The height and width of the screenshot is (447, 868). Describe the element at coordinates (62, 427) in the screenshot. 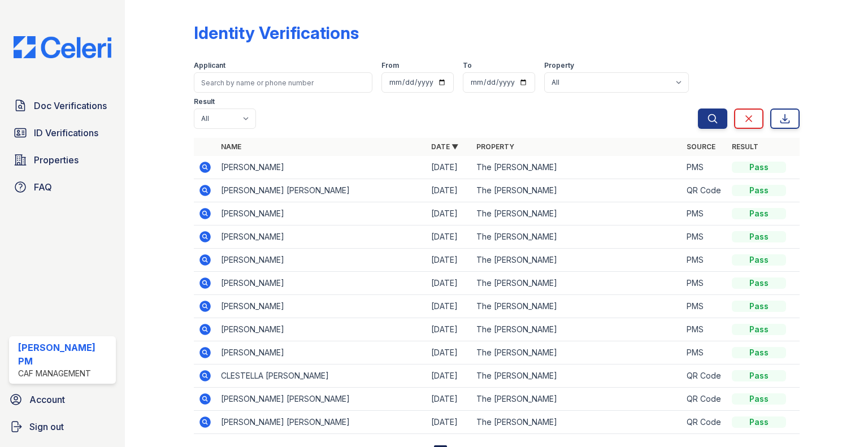

I see `a: Sign out` at that location.